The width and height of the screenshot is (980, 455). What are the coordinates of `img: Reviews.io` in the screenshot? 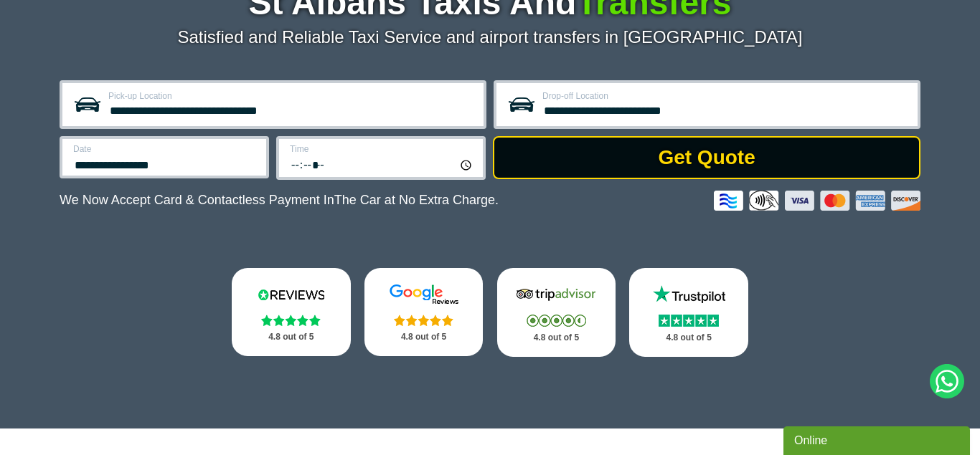 It's located at (292, 295).